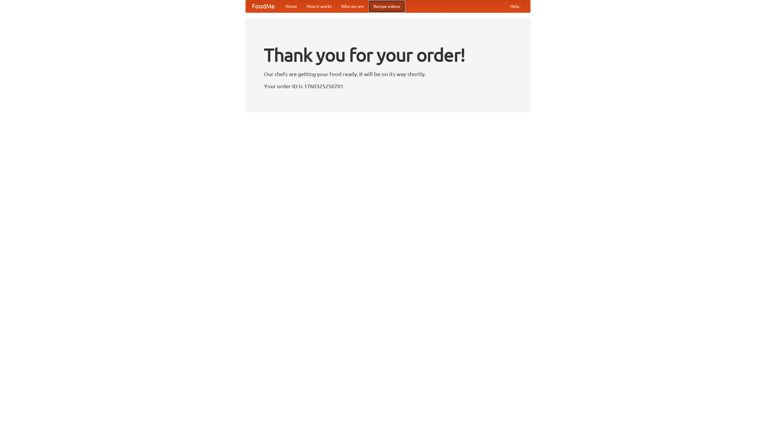 Image resolution: width=776 pixels, height=429 pixels. Describe the element at coordinates (515, 6) in the screenshot. I see `a: Help` at that location.